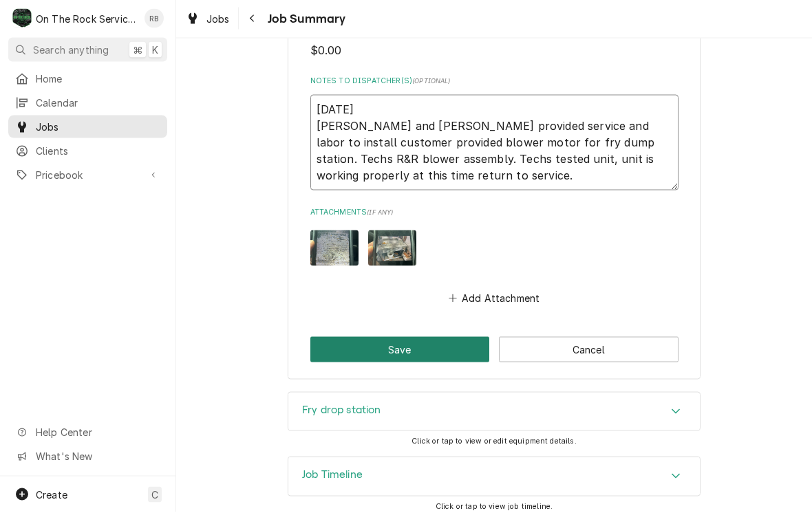 The width and height of the screenshot is (812, 513). Describe the element at coordinates (98, 103) in the screenshot. I see `span: Calendar` at that location.